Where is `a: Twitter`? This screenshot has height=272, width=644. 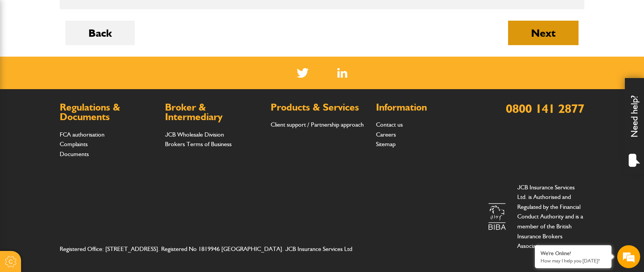 a: Twitter is located at coordinates (302, 73).